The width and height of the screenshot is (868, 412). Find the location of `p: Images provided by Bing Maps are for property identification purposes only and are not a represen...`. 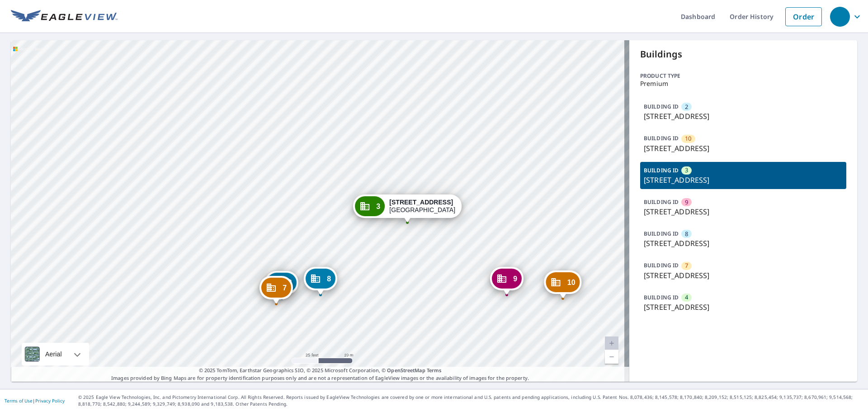

p: Images provided by Bing Maps are for property identification purposes only and are not a represen... is located at coordinates (320, 374).